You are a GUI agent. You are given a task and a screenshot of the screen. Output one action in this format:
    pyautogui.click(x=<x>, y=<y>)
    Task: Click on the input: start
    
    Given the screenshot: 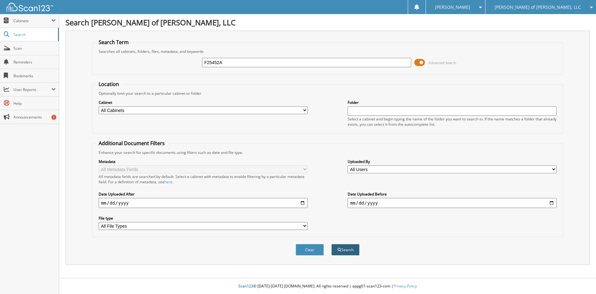 What is the action you would take?
    pyautogui.click(x=203, y=203)
    